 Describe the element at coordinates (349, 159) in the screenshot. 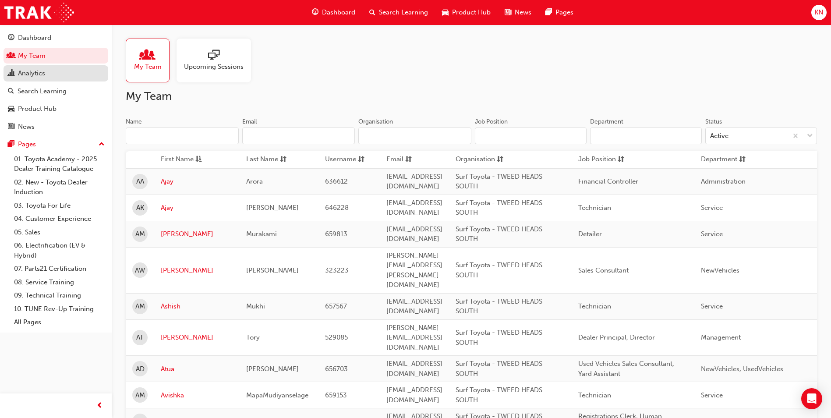

I see `button: Usernamesorting-icon` at that location.